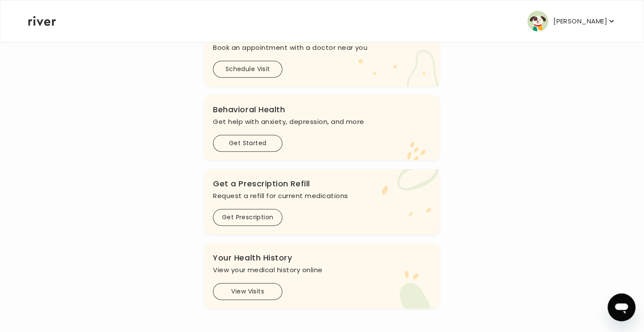  I want to click on img: user avatar, so click(538, 21).